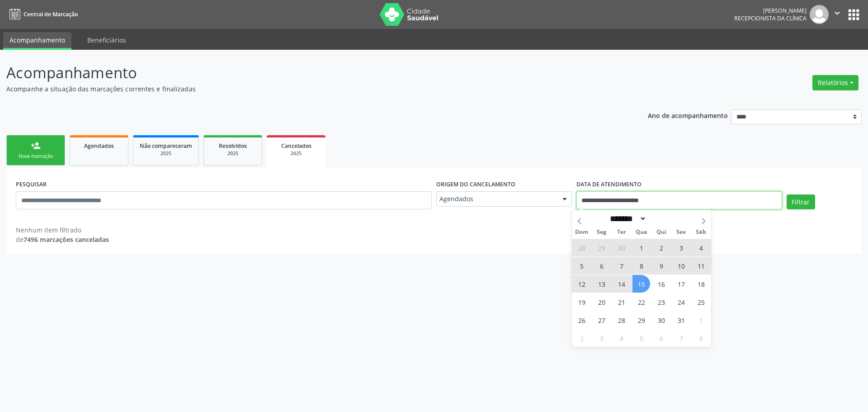 The image size is (868, 412). What do you see at coordinates (622, 284) in the screenshot?
I see `span: Outubro 14, 2025` at bounding box center [622, 284].